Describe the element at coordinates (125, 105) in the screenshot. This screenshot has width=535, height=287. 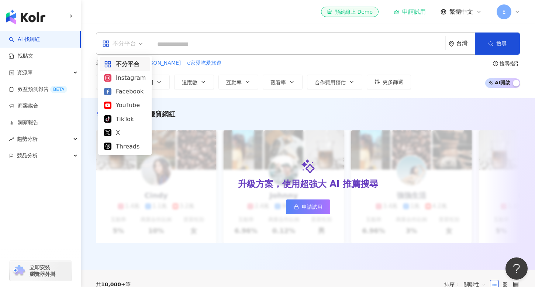
I see `div: YouTube` at that location.